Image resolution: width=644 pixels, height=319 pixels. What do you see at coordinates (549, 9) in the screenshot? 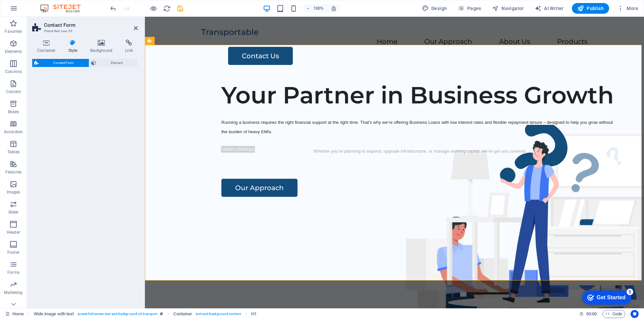
I see `span: AI Writer` at bounding box center [549, 9].